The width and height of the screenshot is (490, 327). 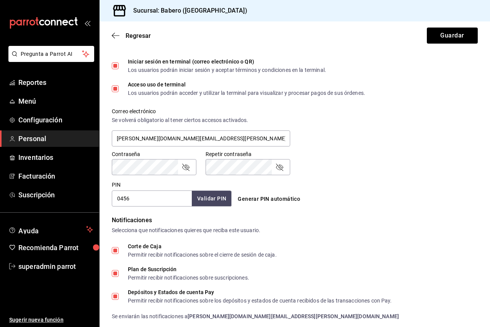 What do you see at coordinates (51, 54) in the screenshot?
I see `button: Pregunta a Parrot AI` at bounding box center [51, 54].